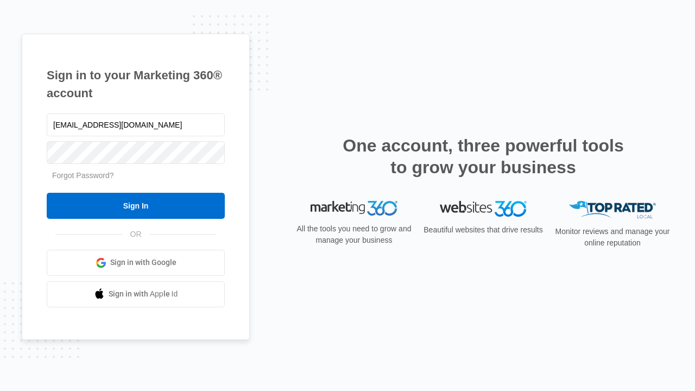  I want to click on h1: Sign in to your Marketing 360® account, so click(136, 84).